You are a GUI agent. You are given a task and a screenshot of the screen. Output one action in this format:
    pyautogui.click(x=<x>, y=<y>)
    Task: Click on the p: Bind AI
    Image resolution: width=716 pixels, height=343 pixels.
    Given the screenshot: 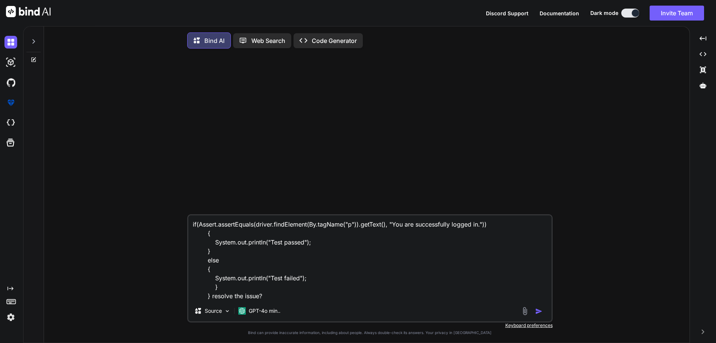 What is the action you would take?
    pyautogui.click(x=214, y=41)
    